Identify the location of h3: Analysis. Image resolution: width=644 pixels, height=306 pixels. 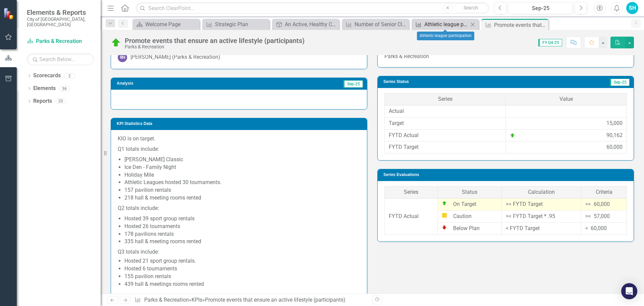
(171, 83).